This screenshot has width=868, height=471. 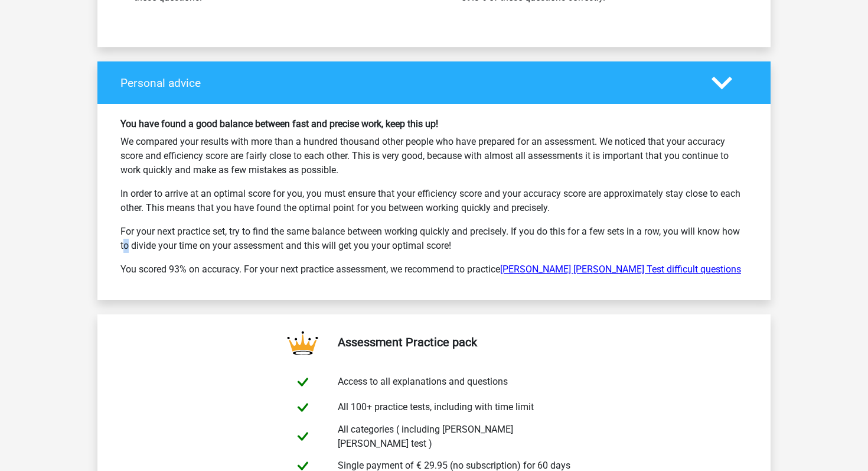 I want to click on p: We compared your results with more than a hundred thousand other people who have prepared for an ..., so click(x=434, y=156).